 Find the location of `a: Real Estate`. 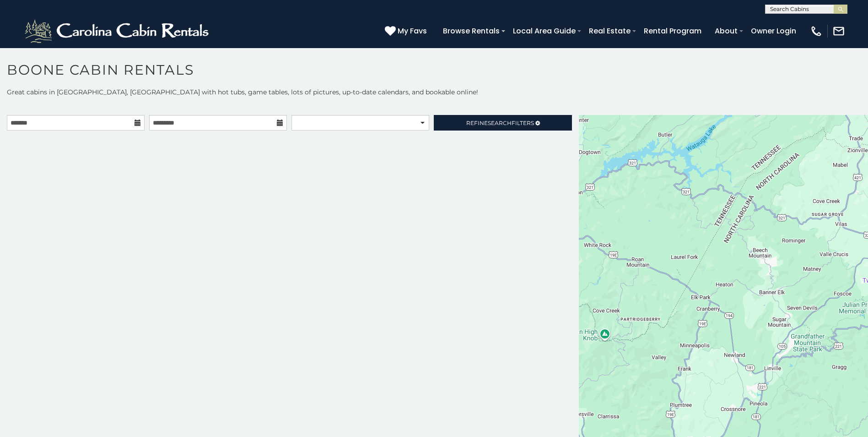

a: Real Estate is located at coordinates (609, 30).